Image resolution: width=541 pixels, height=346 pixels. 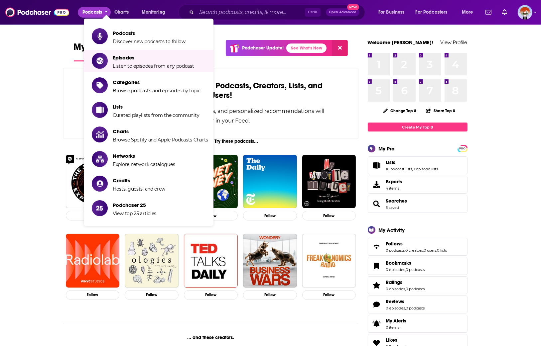 What do you see at coordinates (134, 214) in the screenshot?
I see `span: View top 25 articles` at bounding box center [134, 214].